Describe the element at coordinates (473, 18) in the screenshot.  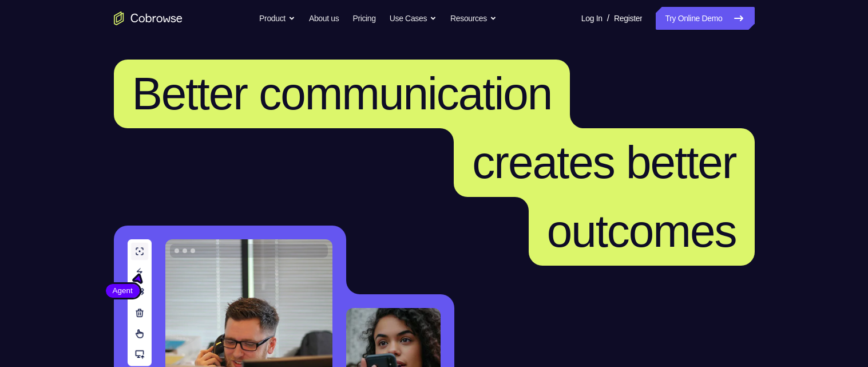
I see `button: Resources` at that location.